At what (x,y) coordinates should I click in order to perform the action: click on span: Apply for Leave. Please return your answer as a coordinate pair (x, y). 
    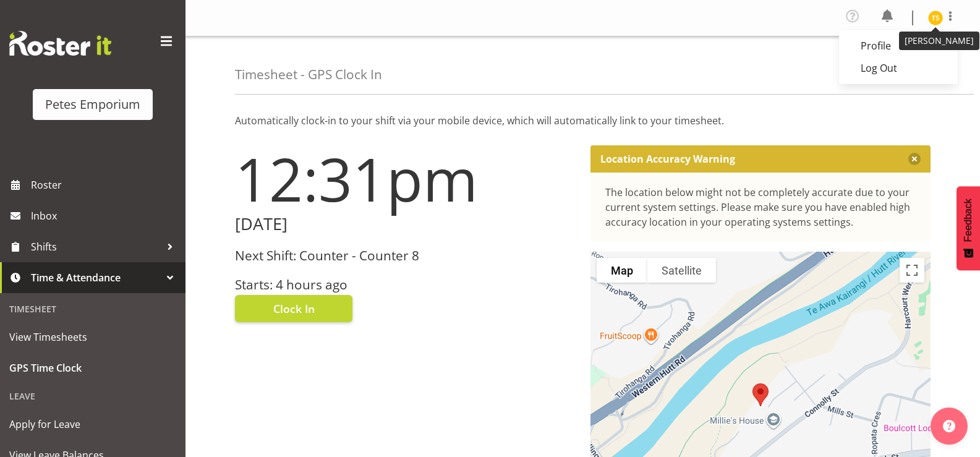
    Looking at the image, I should click on (93, 425).